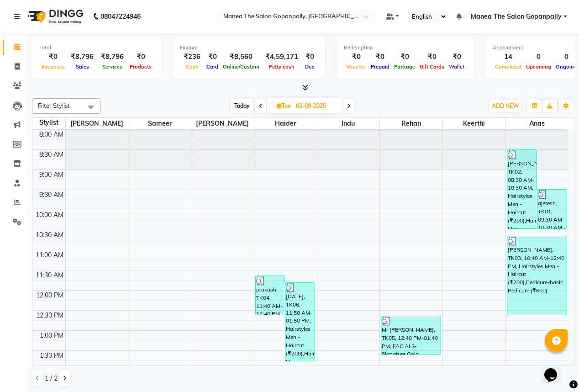  I want to click on span: Completed, so click(508, 67).